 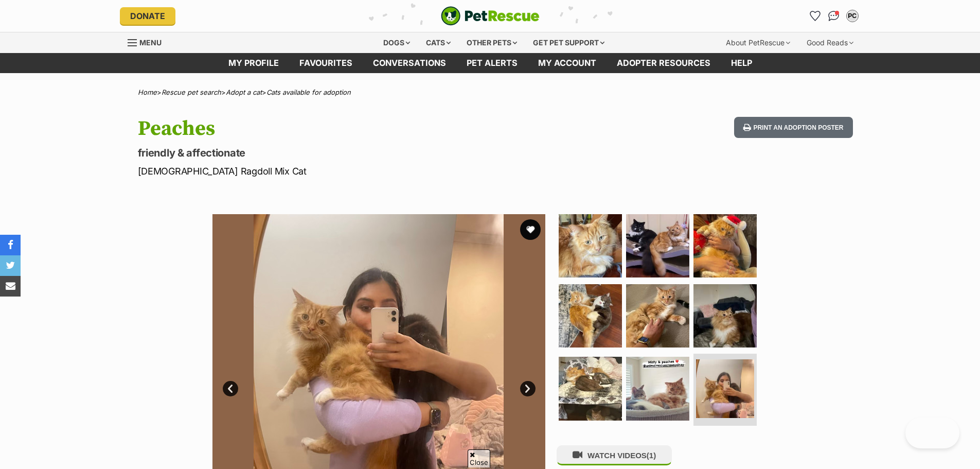 I want to click on a: My profile, so click(x=254, y=62).